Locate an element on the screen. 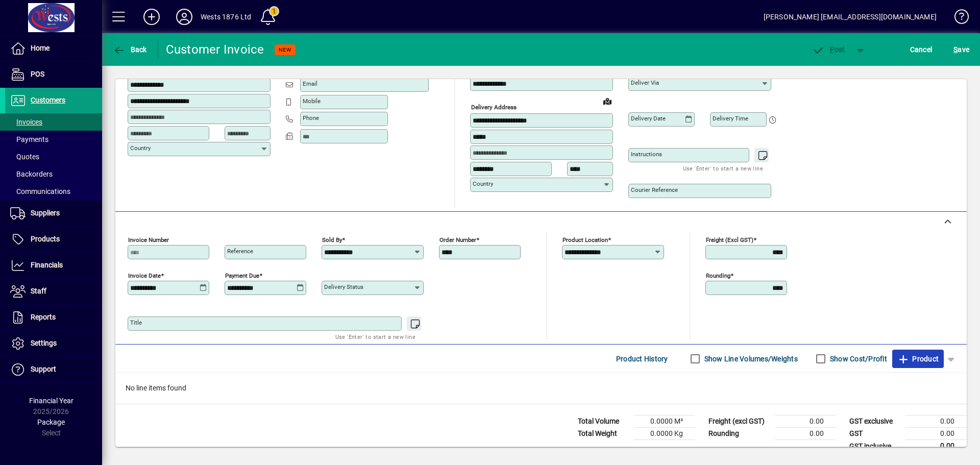 The image size is (980, 465). span: Payments is located at coordinates (29, 139).